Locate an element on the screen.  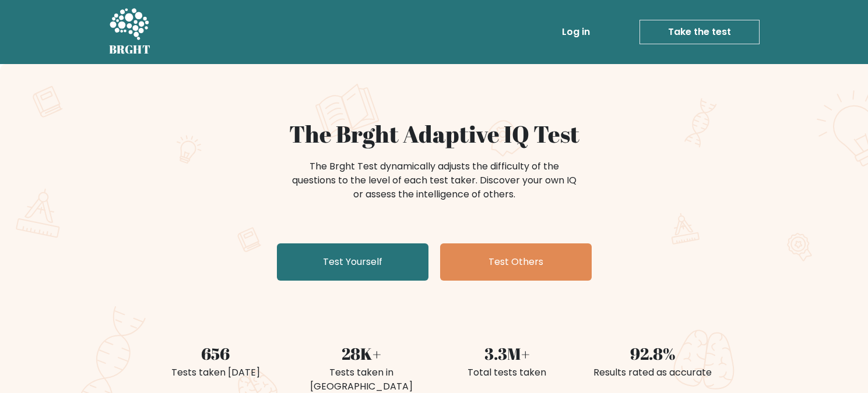
div: 656 is located at coordinates (216, 354).